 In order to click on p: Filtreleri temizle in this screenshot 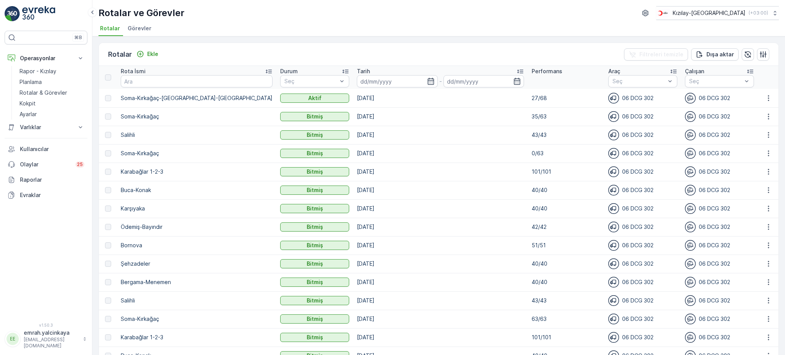, I will do `click(661, 54)`.